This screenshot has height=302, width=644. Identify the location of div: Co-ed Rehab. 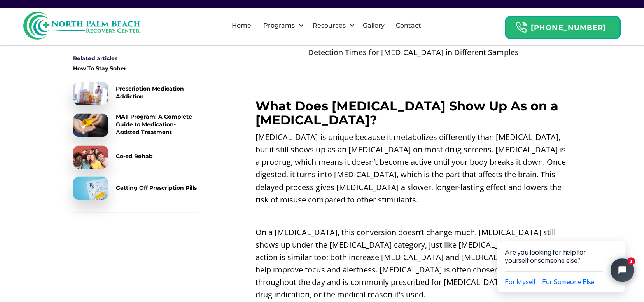
(134, 156).